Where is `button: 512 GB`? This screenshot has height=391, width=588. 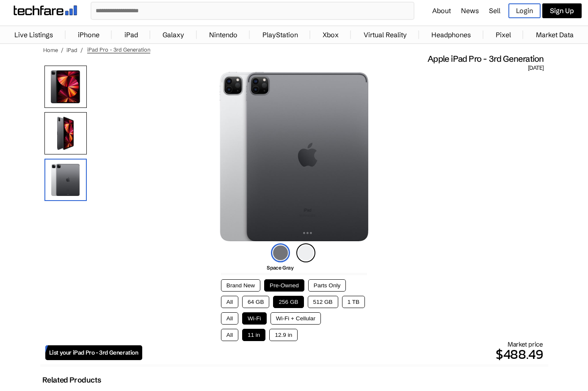
button: 512 GB is located at coordinates (323, 302).